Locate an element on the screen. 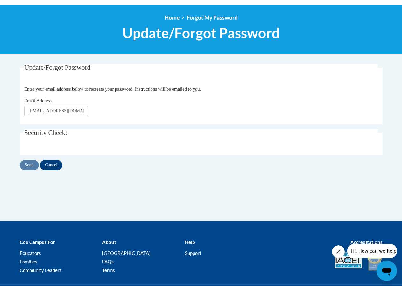 The image size is (402, 286). span: Email Address is located at coordinates (38, 101).